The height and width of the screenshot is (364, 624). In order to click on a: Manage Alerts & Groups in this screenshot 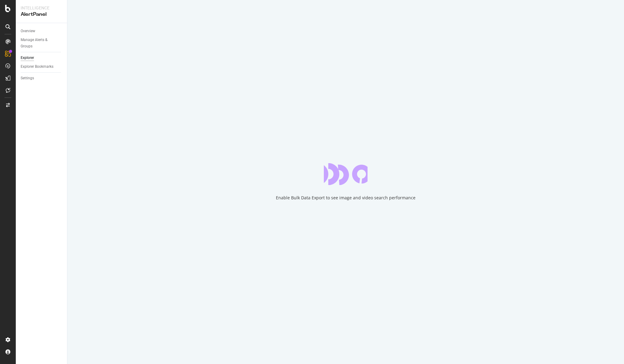, I will do `click(41, 43)`.